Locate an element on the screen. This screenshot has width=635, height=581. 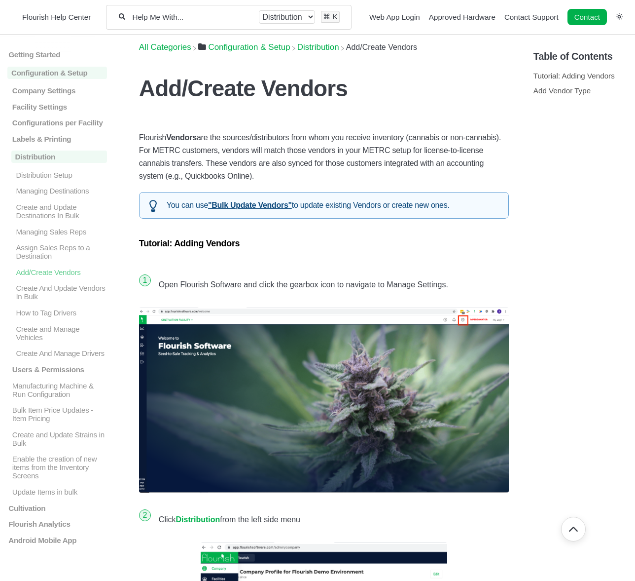
button: Go back to top of document is located at coordinates (574, 529).